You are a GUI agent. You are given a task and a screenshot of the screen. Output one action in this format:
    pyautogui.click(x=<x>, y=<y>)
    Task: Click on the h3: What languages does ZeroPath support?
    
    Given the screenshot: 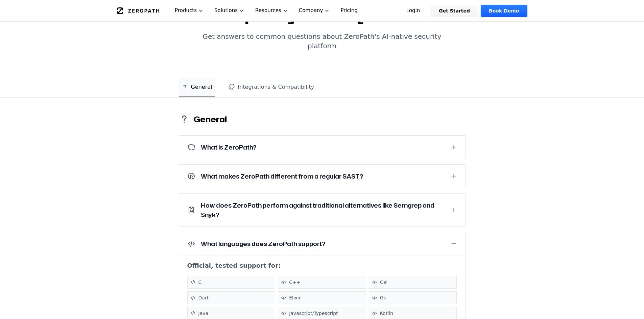 What is the action you would take?
    pyautogui.click(x=263, y=244)
    